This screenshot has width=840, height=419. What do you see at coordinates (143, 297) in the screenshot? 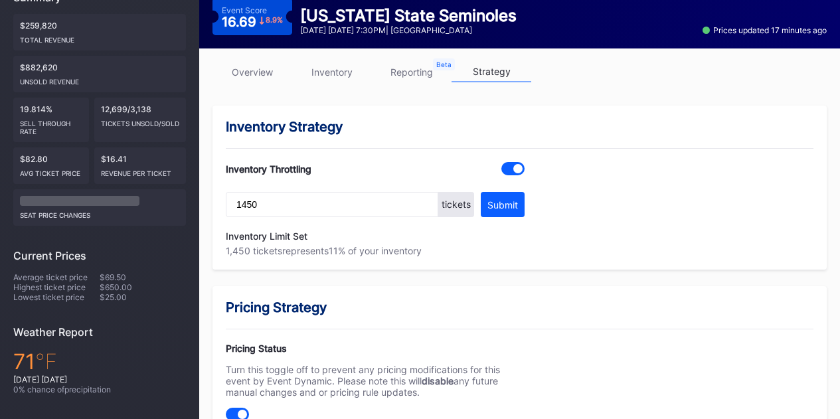
I see `div: $25.00` at bounding box center [143, 297].